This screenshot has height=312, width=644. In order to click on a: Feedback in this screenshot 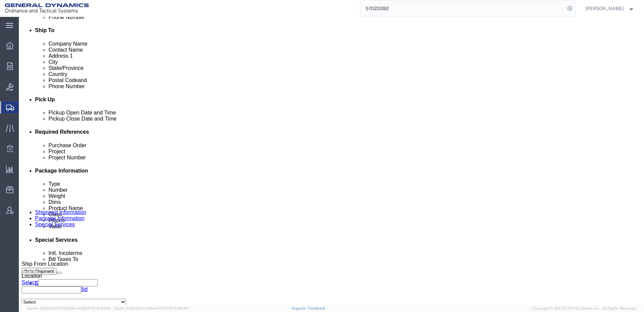, I will do `click(317, 308)`.